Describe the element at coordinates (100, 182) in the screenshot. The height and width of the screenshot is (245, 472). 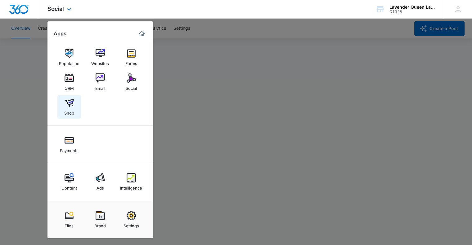
I see `a: Ads` at that location.